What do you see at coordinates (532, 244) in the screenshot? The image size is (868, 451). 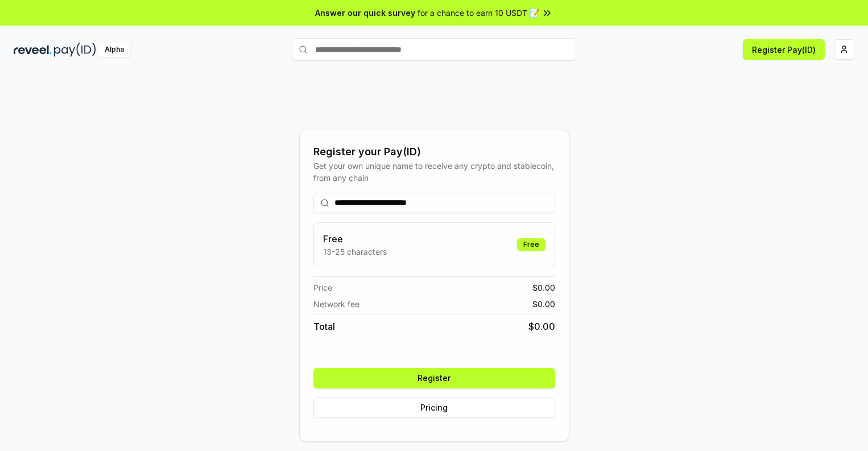 I see `div: Free` at bounding box center [532, 244].